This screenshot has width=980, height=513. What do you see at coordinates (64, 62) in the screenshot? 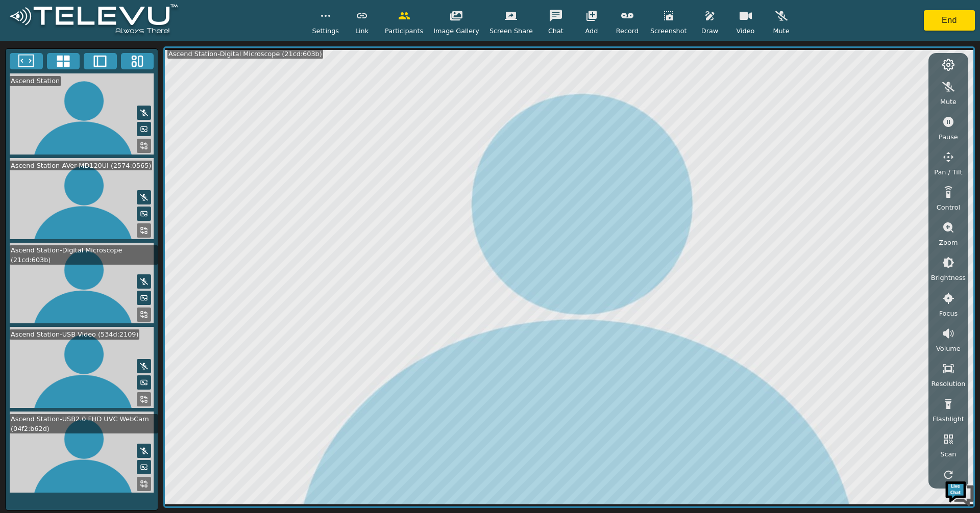
I see `button: 4x4` at bounding box center [64, 62].